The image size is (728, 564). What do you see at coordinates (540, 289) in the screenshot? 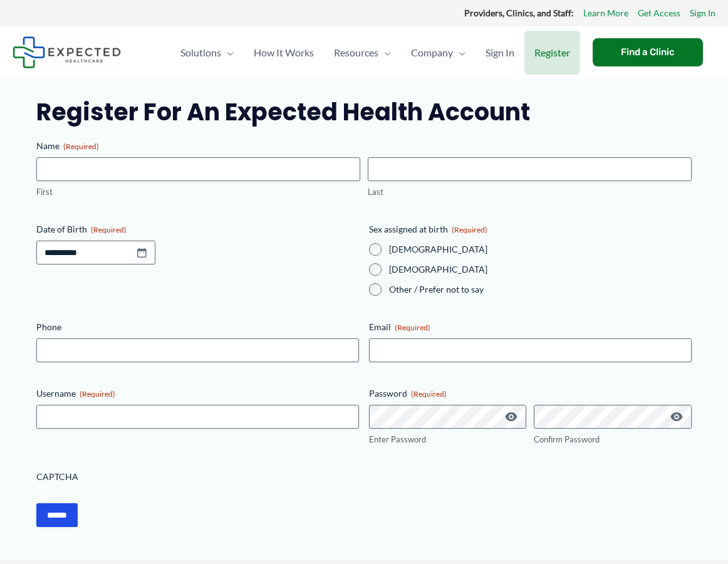
I see `label: Other / Prefer not to say` at bounding box center [540, 289].